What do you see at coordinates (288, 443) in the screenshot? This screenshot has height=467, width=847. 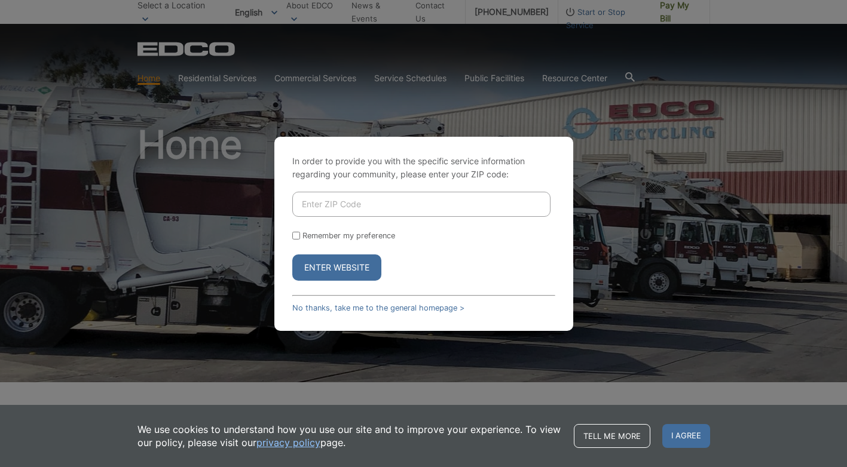 I see `a: privacy policy` at bounding box center [288, 443].